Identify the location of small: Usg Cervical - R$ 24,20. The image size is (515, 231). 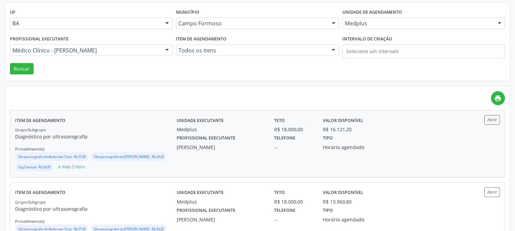
(34, 167).